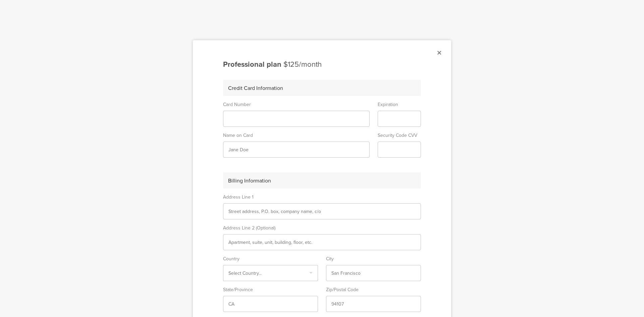  Describe the element at coordinates (322, 88) in the screenshot. I see `div: Credit Card Information` at that location.